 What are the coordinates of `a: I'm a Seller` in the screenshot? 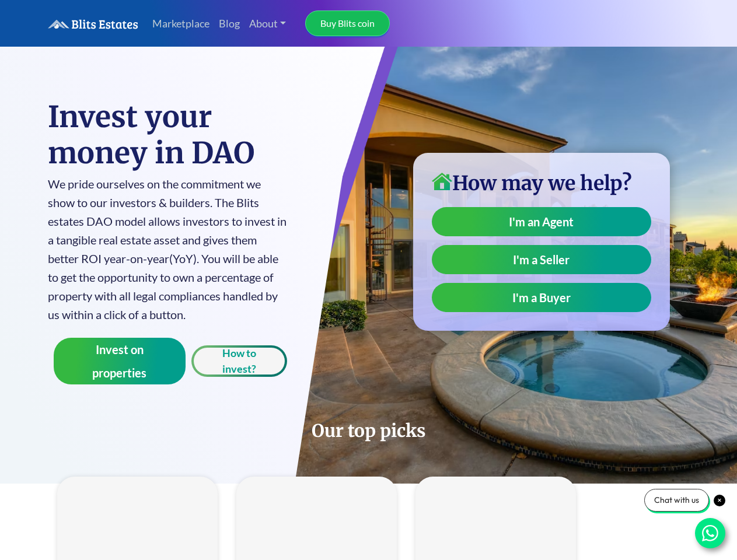 It's located at (541, 260).